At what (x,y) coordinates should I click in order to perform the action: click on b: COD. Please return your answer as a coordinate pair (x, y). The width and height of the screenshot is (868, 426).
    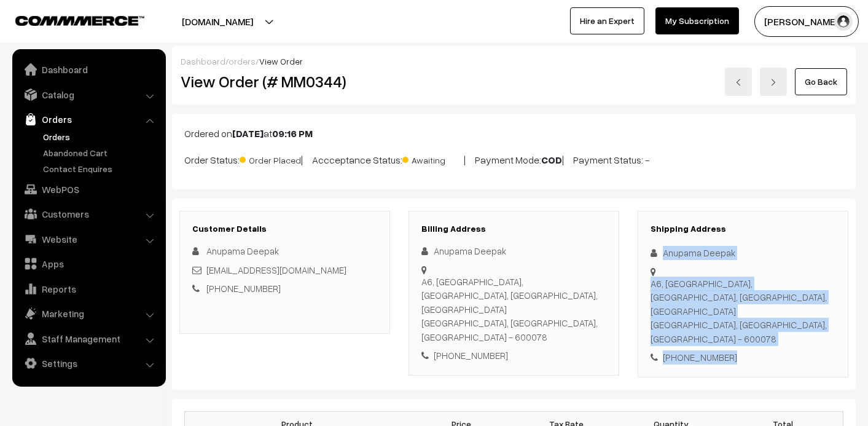
    Looking at the image, I should click on (552, 160).